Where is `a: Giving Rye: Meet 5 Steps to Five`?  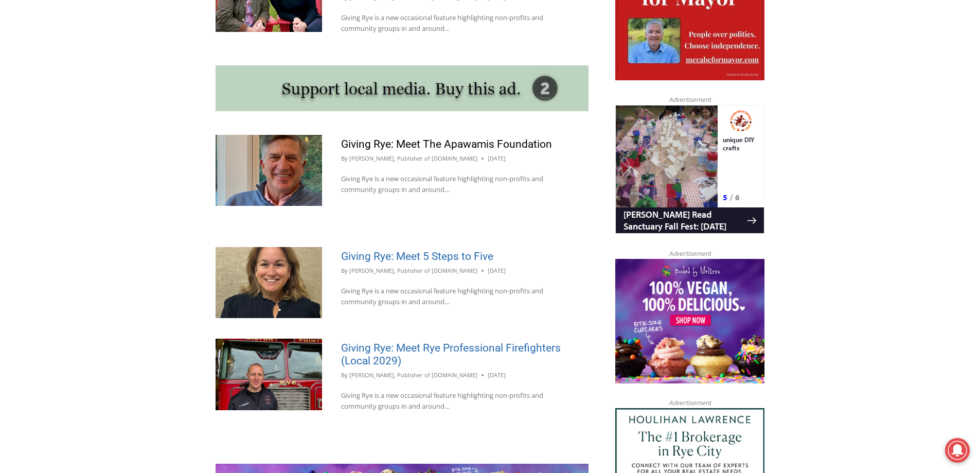
a: Giving Rye: Meet 5 Steps to Five is located at coordinates (418, 256).